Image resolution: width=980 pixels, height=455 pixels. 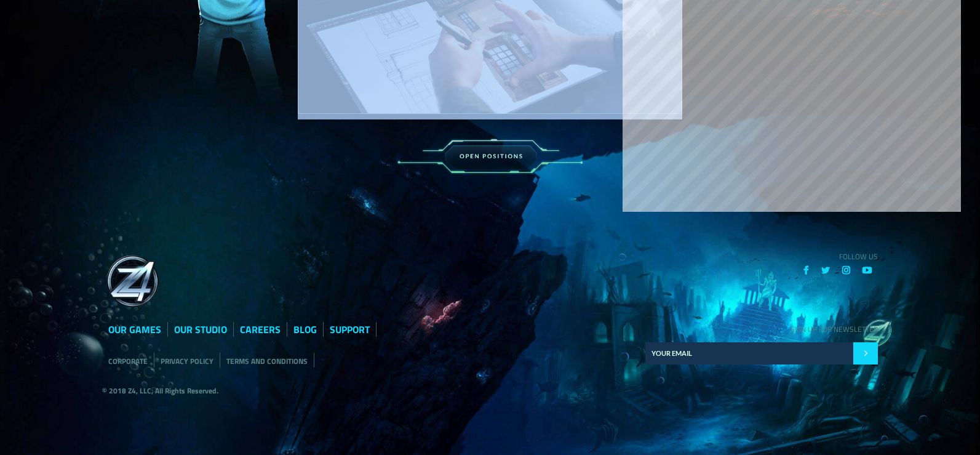 I want to click on input: E-mail, so click(x=749, y=353).